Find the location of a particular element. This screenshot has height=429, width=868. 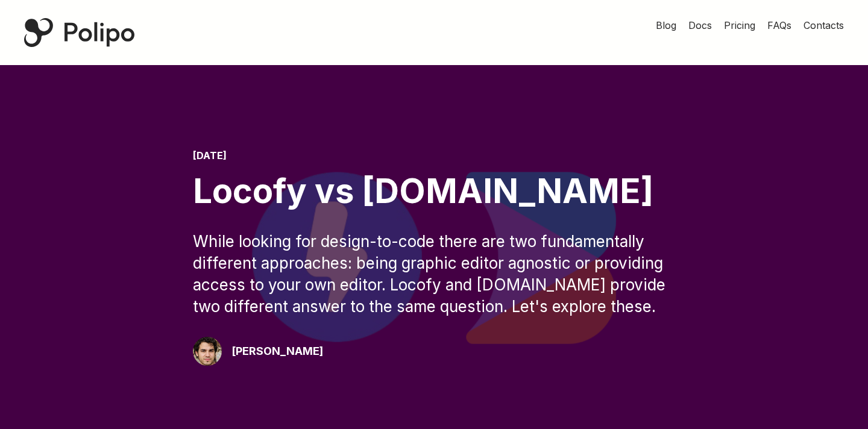

span: Blog is located at coordinates (666, 25).